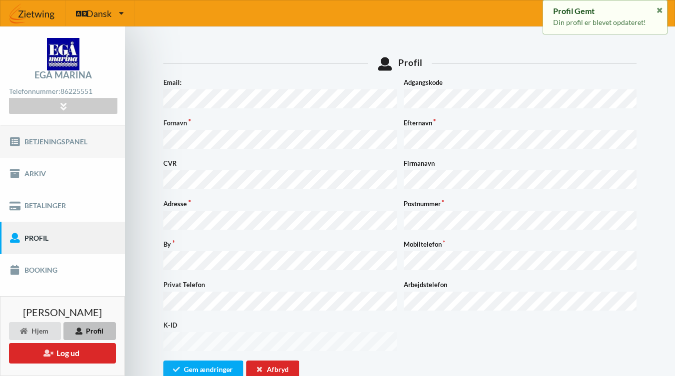  Describe the element at coordinates (520, 163) in the screenshot. I see `label: Firmanavn` at that location.